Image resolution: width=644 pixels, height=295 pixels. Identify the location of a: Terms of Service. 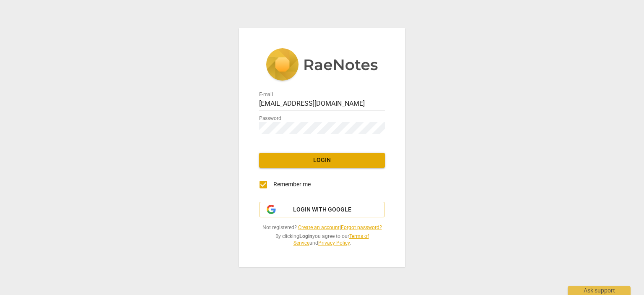
(331, 239).